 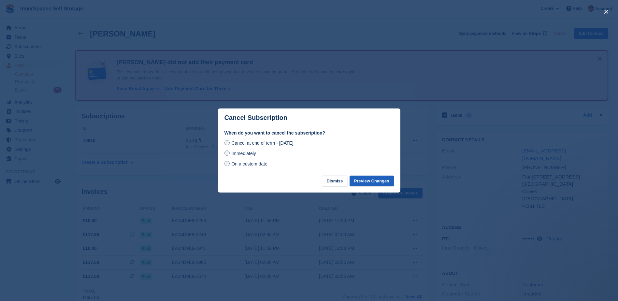 I want to click on span: On a custom date, so click(x=249, y=164).